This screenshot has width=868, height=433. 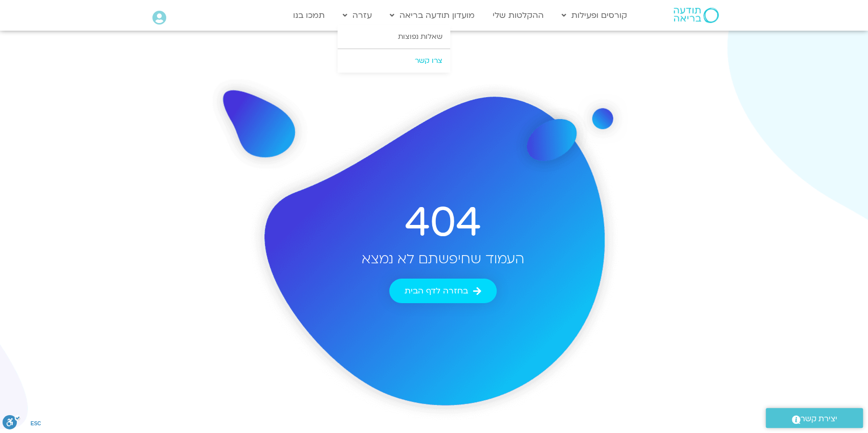 What do you see at coordinates (443, 223) in the screenshot?
I see `h2: 404` at bounding box center [443, 223].